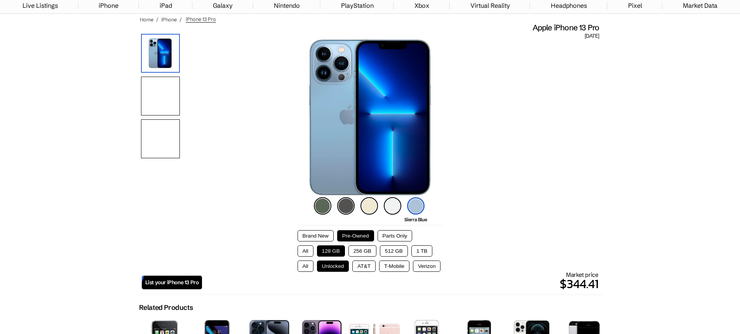 The width and height of the screenshot is (740, 334). I want to click on img: graphite-icon, so click(346, 206).